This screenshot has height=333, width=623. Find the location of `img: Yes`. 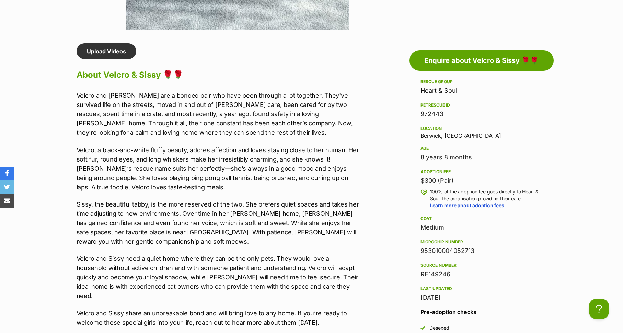

img: Yes is located at coordinates (423, 328).